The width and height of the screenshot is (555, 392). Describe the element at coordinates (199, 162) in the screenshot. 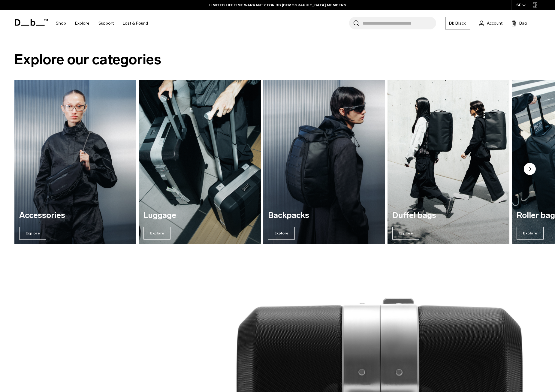

I see `div: 2 / 7` at that location.